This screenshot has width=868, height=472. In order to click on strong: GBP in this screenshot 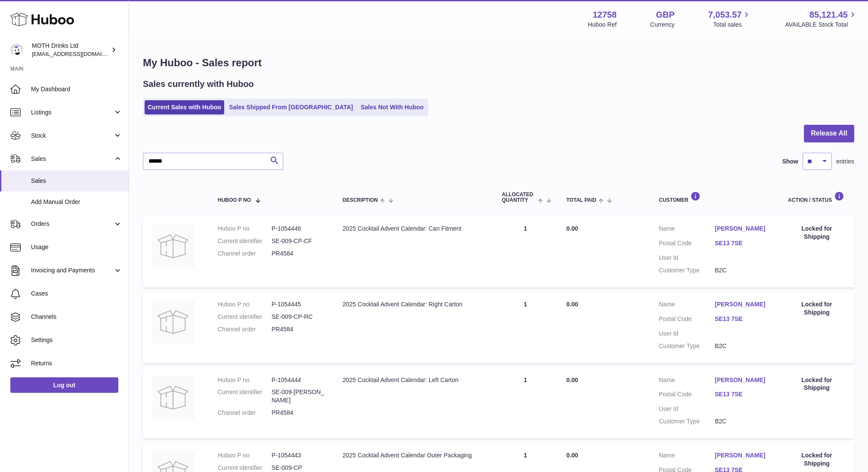, I will do `click(664, 15)`.